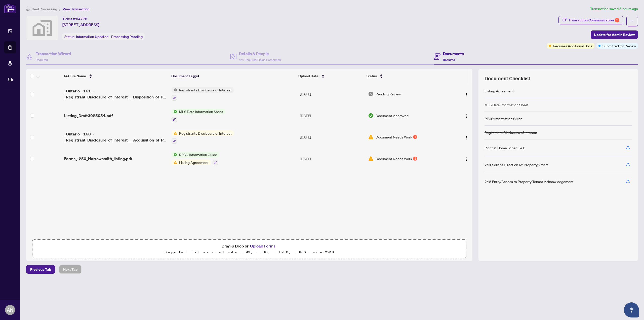 This screenshot has width=644, height=320. I want to click on span: Listing Agreement, so click(193, 163).